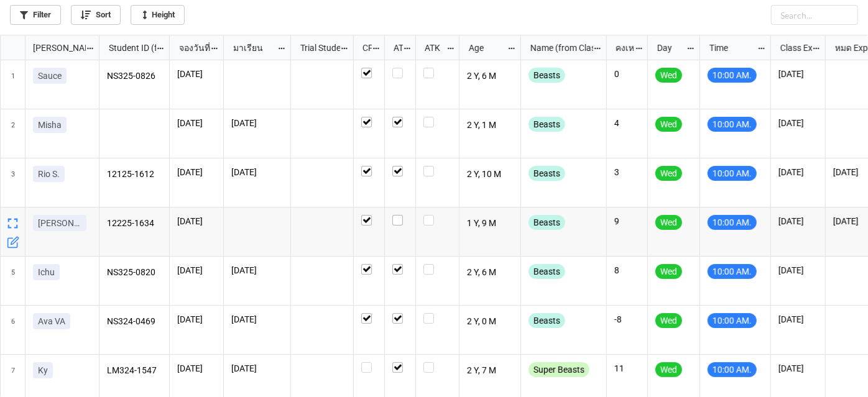  Describe the element at coordinates (627, 123) in the screenshot. I see `p: 4` at that location.